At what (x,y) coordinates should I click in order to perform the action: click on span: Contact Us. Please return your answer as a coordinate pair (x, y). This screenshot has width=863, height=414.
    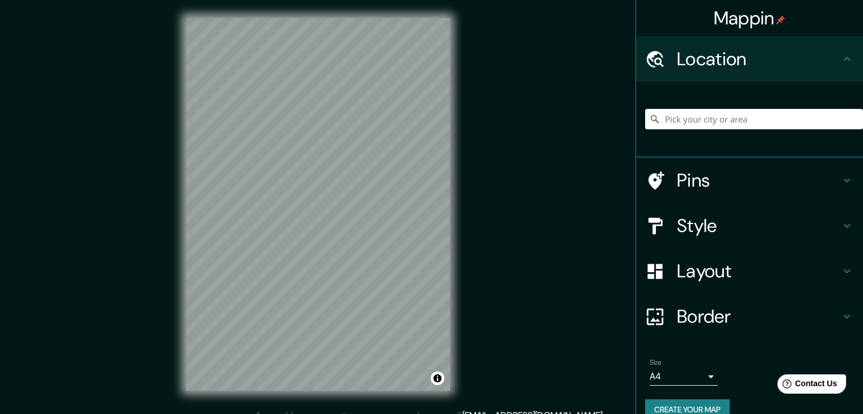
    Looking at the image, I should click on (54, 14).